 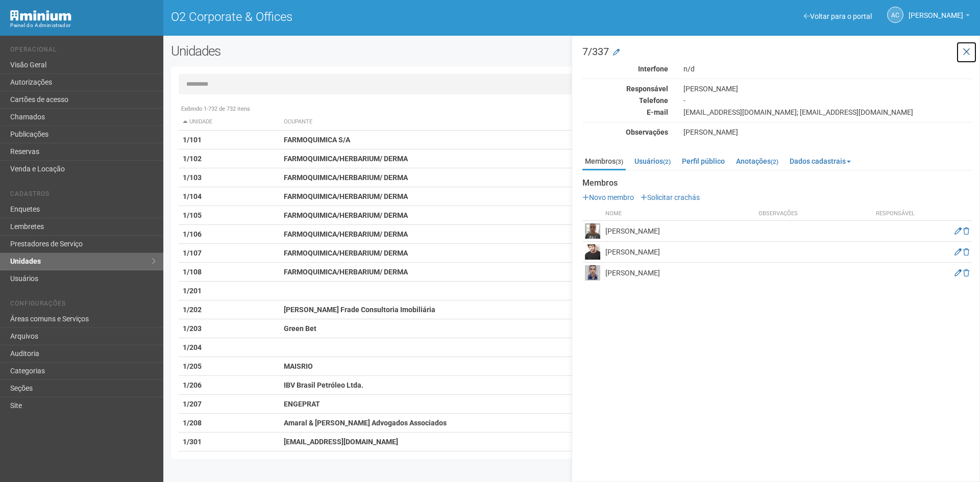 I want to click on strong: 1/105, so click(x=192, y=215).